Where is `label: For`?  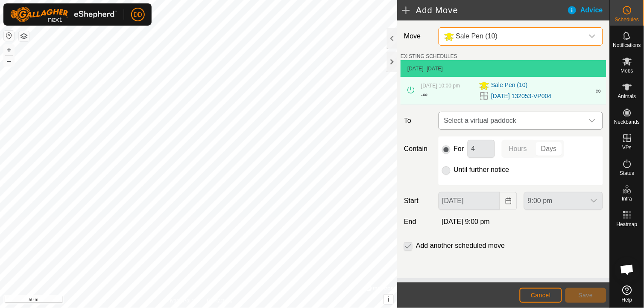
label: For is located at coordinates (459, 149).